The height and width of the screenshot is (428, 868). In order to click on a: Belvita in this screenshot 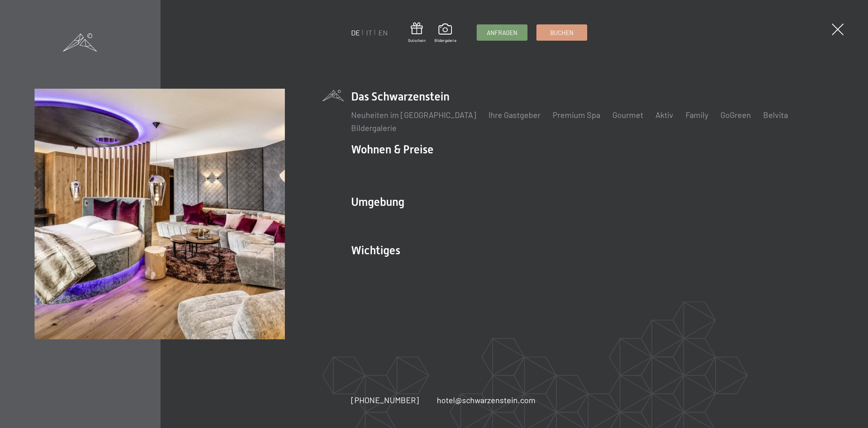, I will do `click(776, 115)`.